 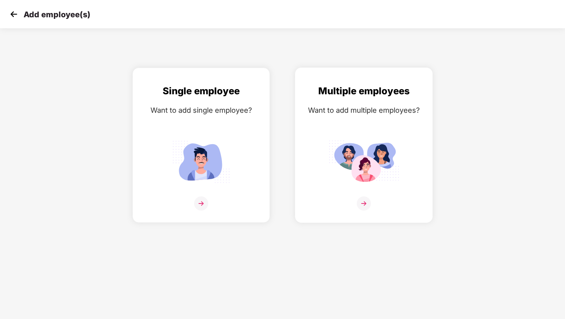 I want to click on img: svg+xml;base64,PHN2ZyB4bWxucz0iaHR0cDovL3d3dy53My5vcmcvMjAwMC9zdmciIHdpZHRoPSIzMCIgaGVpZ2h0PSIzMC..., so click(x=14, y=14).